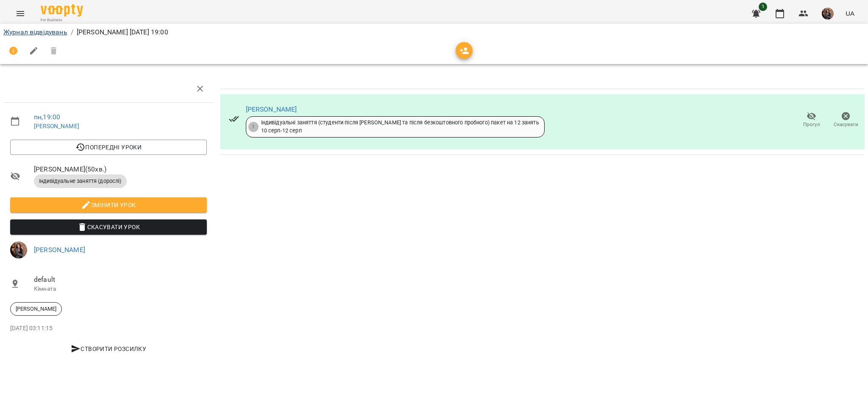 The height and width of the screenshot is (393, 868). What do you see at coordinates (35, 32) in the screenshot?
I see `a: Журнал відвідувань` at bounding box center [35, 32].